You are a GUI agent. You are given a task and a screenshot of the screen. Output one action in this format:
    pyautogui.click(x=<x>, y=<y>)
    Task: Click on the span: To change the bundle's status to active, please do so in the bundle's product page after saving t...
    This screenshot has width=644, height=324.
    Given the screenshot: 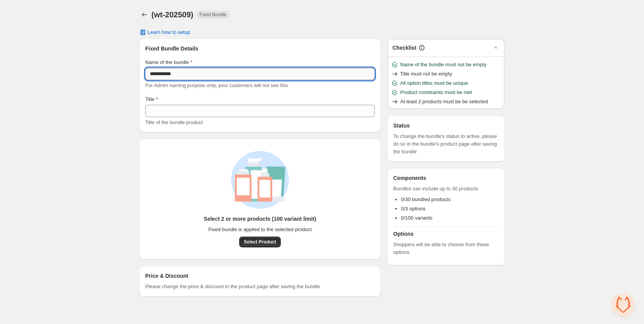 What is the action you would take?
    pyautogui.click(x=446, y=144)
    